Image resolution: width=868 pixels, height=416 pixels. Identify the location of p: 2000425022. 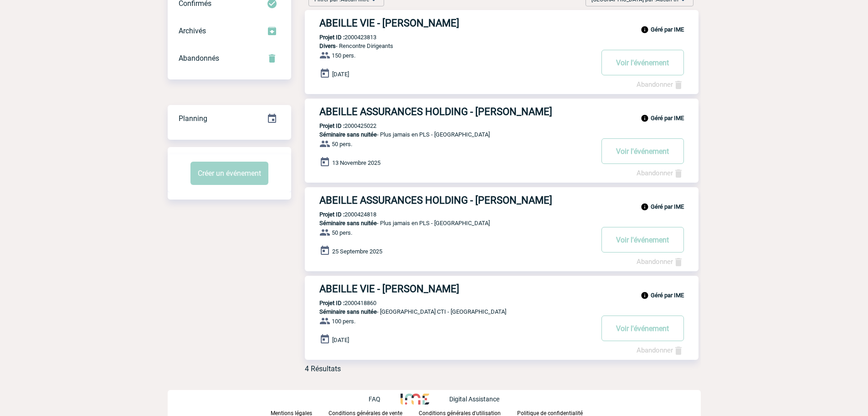
(341, 126).